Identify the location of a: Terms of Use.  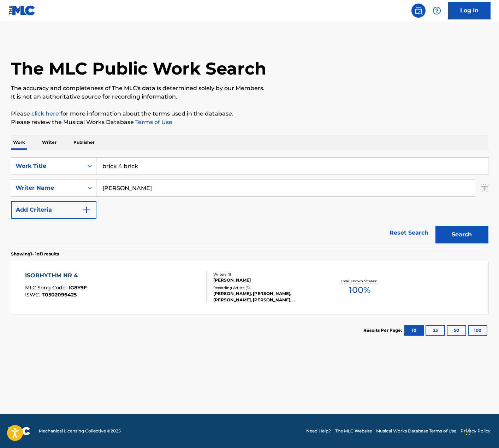
(153, 122).